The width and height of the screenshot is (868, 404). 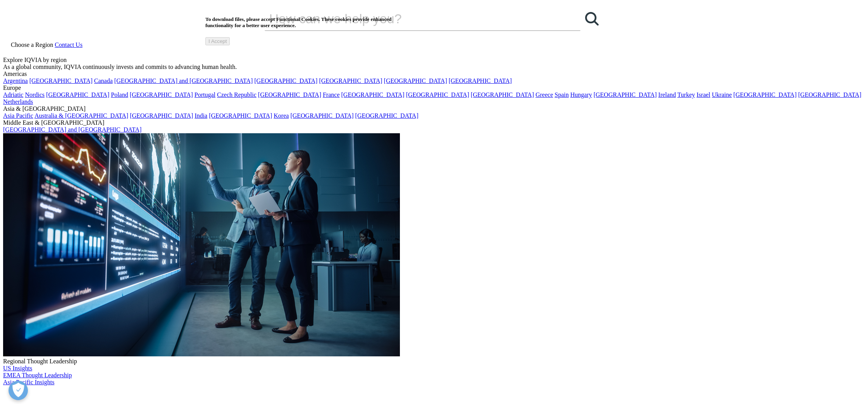 What do you see at coordinates (667, 94) in the screenshot?
I see `a: Ireland` at bounding box center [667, 94].